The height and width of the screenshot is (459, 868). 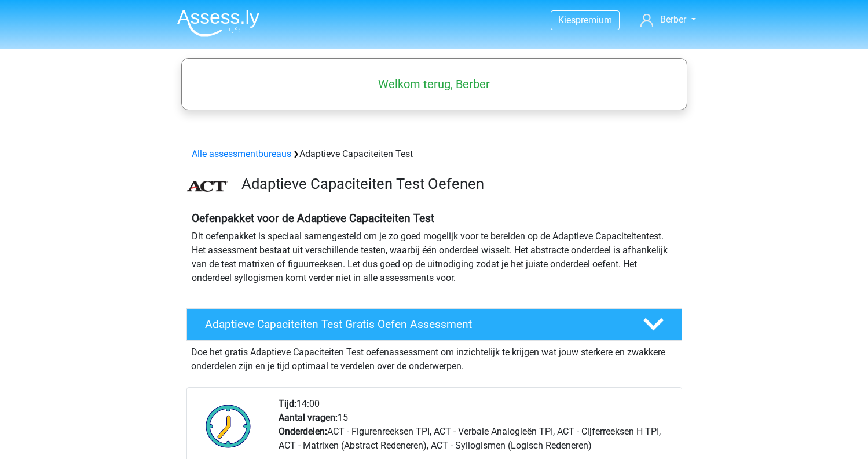 What do you see at coordinates (414, 324) in the screenshot?
I see `h4: Adaptieve Capaciteiten Test Gratis Oefen Assessment` at bounding box center [414, 324].